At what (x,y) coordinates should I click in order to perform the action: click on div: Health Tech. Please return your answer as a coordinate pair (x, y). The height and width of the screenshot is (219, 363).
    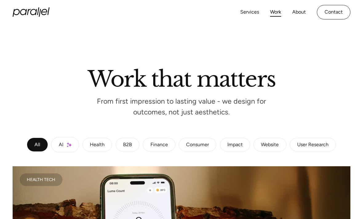
    Looking at the image, I should click on (41, 179).